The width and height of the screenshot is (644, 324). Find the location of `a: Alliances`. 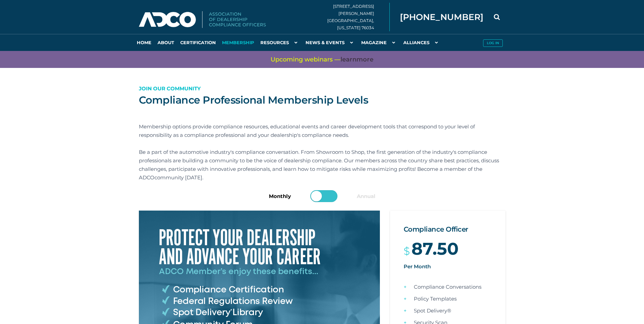

a: Alliances is located at coordinates (422, 43).